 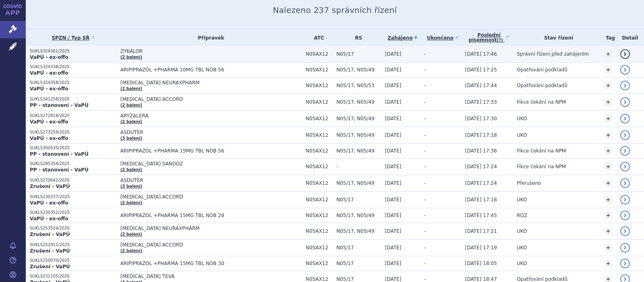 I want to click on span: Správní řízení před zahájením, so click(x=553, y=54).